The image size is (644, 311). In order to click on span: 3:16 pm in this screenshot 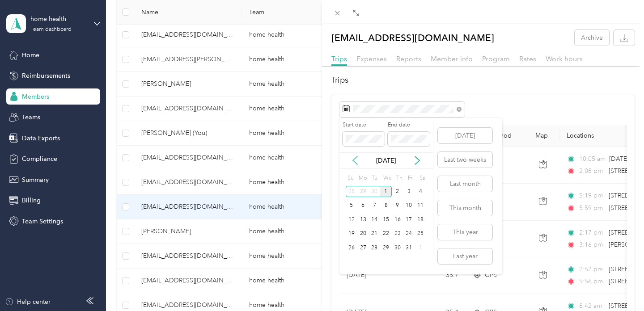, I will do `click(592, 245)`.